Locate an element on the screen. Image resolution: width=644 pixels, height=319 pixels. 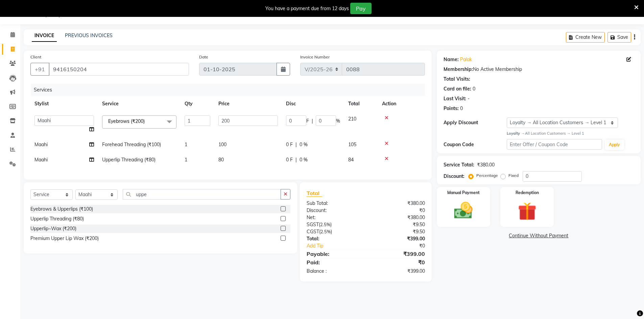
div: Sub Total: is located at coordinates (334, 203).